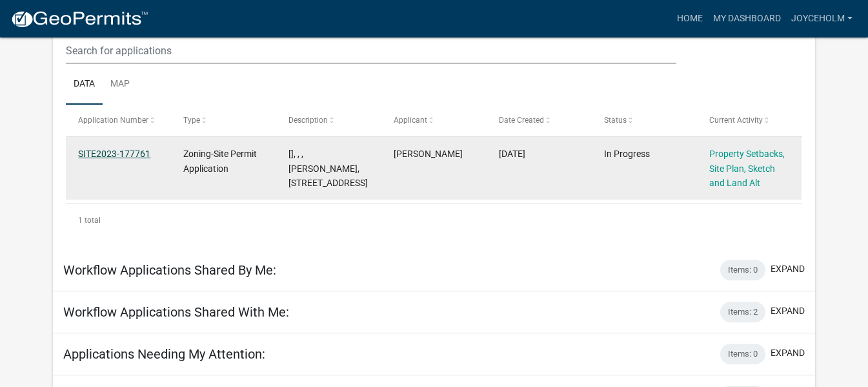  What do you see at coordinates (616, 120) in the screenshot?
I see `span: Status` at bounding box center [616, 120].